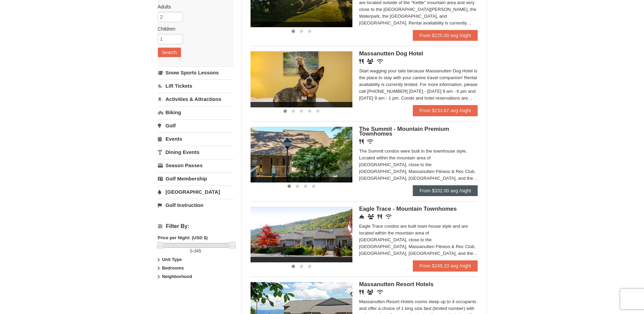  Describe the element at coordinates (396, 284) in the screenshot. I see `span: Massanutten Resort Hotels` at that location.